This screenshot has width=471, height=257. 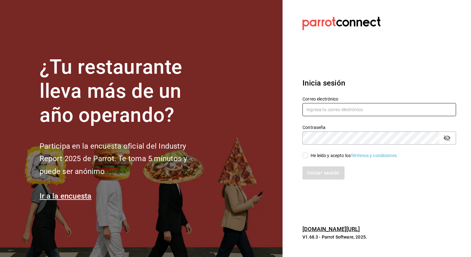 I want to click on p: V1.68.3 - Parrot Software, 2025., so click(x=379, y=237).